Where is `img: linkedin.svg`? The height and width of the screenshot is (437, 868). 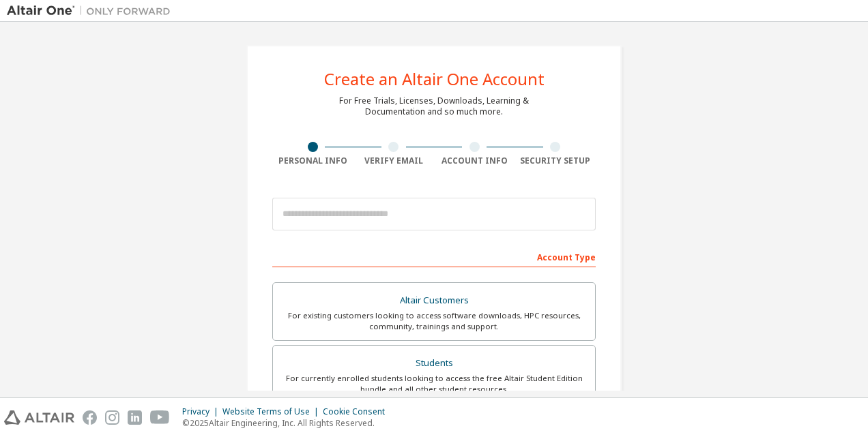
img: linkedin.svg is located at coordinates (135, 417).